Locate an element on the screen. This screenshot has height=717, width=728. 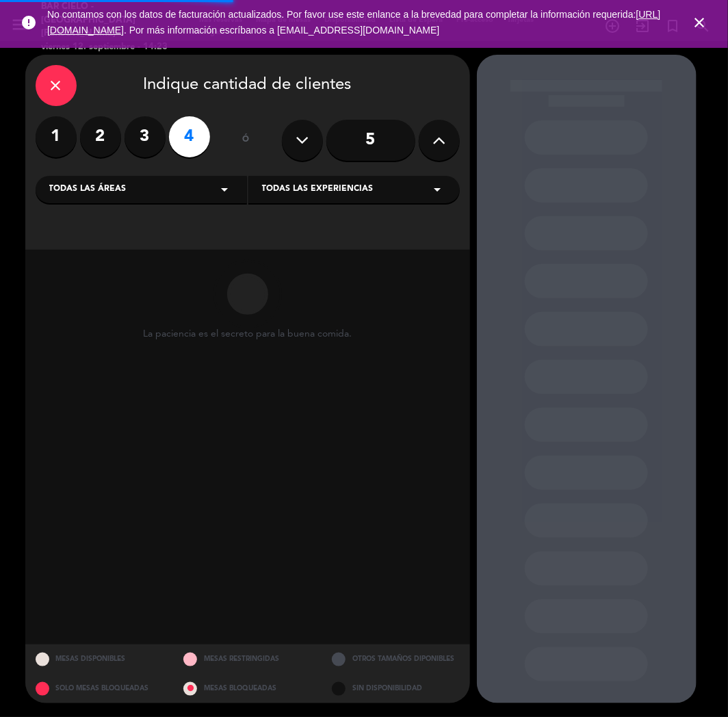
div: SOLO MESAS BLOQUEADAS is located at coordinates (99, 689).